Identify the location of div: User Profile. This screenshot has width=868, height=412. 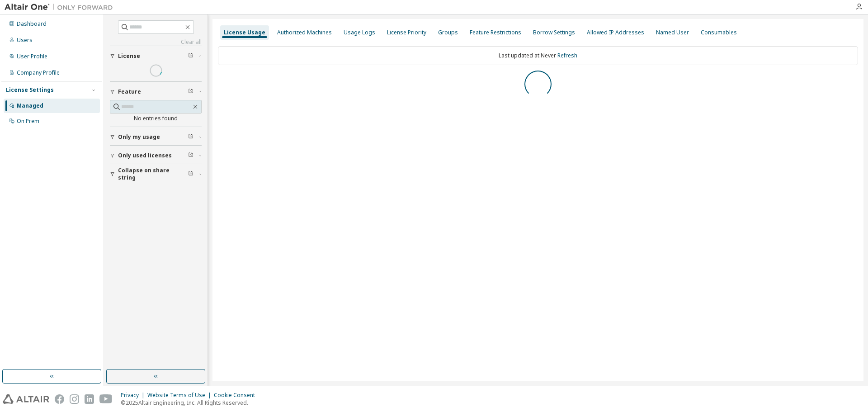
(32, 56).